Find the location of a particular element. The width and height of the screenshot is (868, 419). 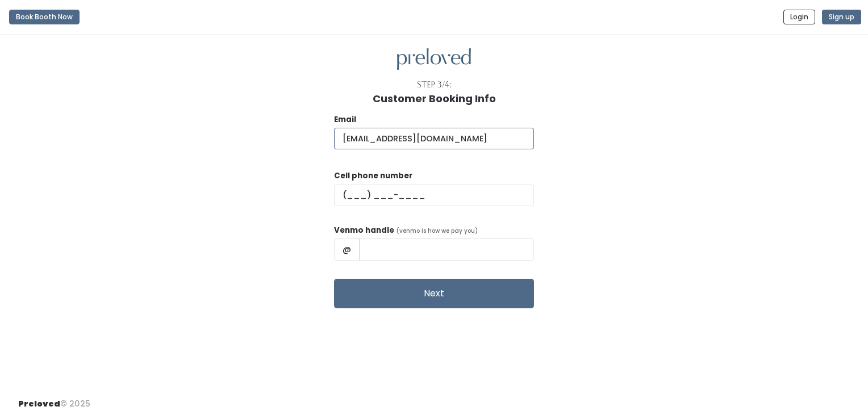

div: Step 3/4: is located at coordinates (434, 84).